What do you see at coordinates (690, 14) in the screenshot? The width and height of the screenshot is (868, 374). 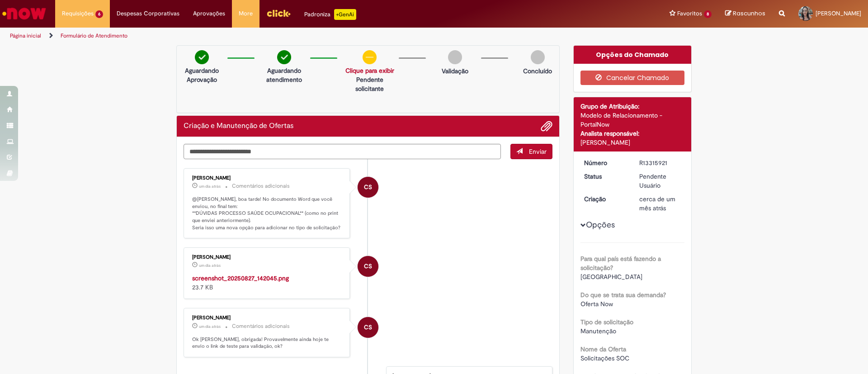 I see `span: Favoritos` at bounding box center [690, 14].